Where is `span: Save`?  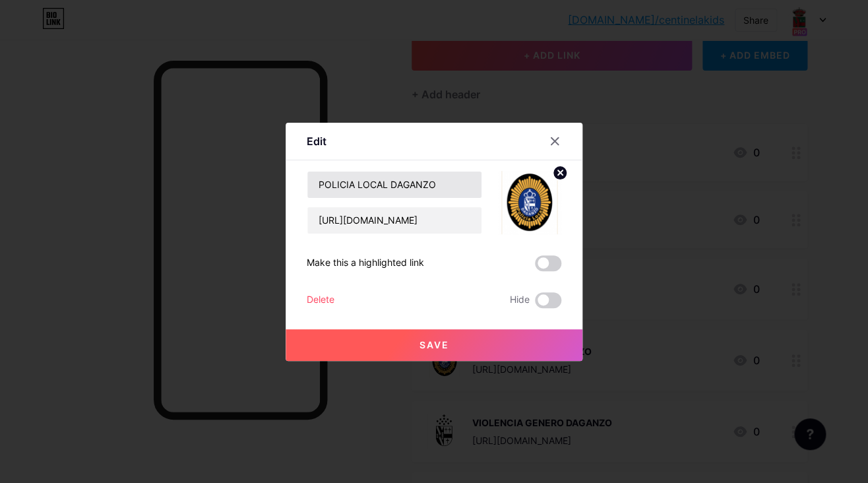
span: Save is located at coordinates (434, 344).